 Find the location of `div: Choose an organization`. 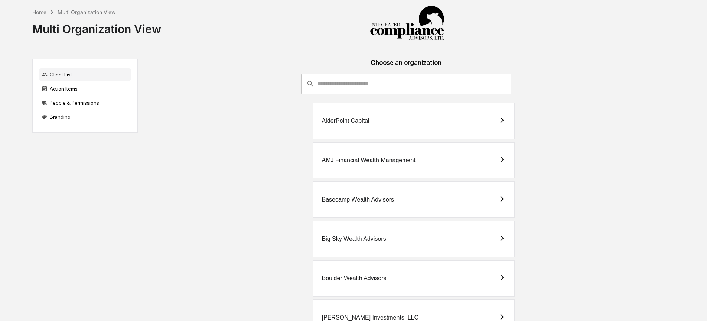

div: Choose an organization is located at coordinates (406, 66).